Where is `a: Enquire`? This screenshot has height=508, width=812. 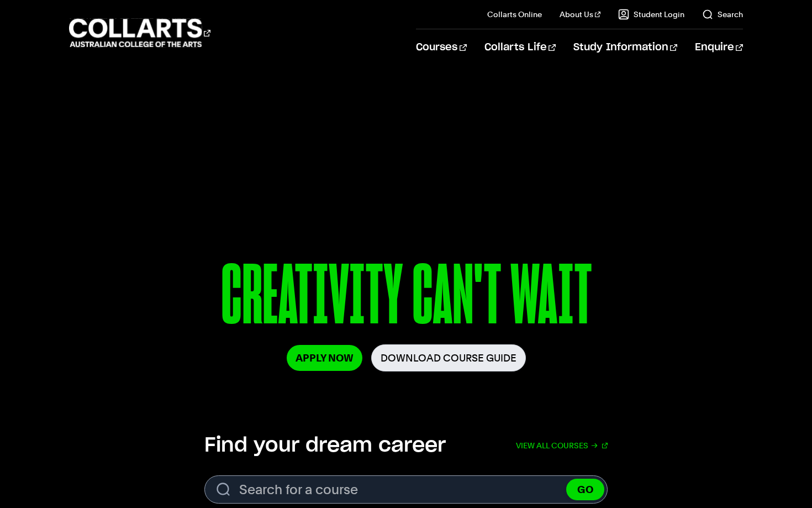
a: Enquire is located at coordinates (719, 47).